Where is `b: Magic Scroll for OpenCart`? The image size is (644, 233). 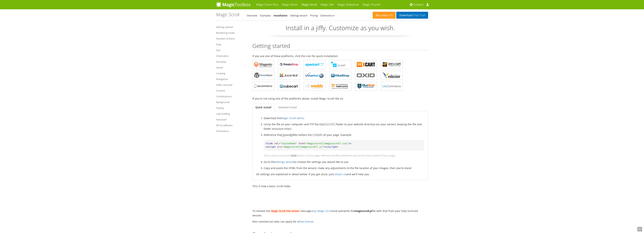 b: Magic Scroll for OpenCart is located at coordinates (314, 65).